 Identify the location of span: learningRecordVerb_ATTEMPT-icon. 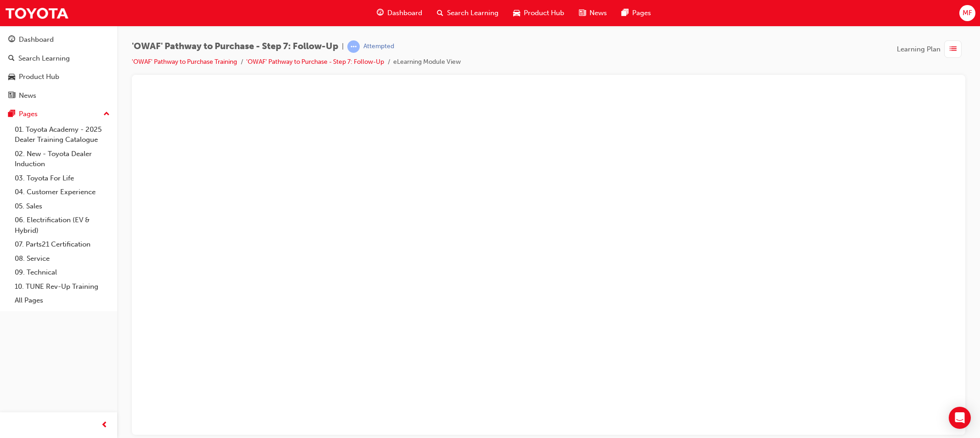
(353, 47).